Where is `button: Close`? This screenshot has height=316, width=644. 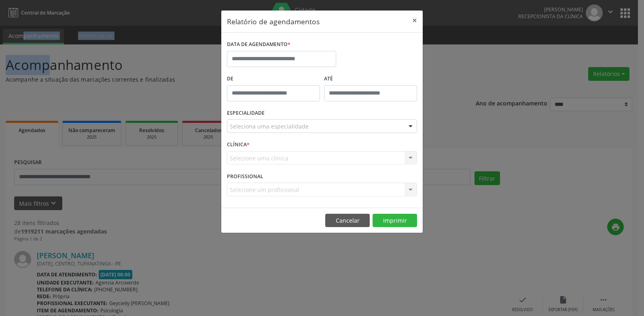 button: Close is located at coordinates (415, 20).